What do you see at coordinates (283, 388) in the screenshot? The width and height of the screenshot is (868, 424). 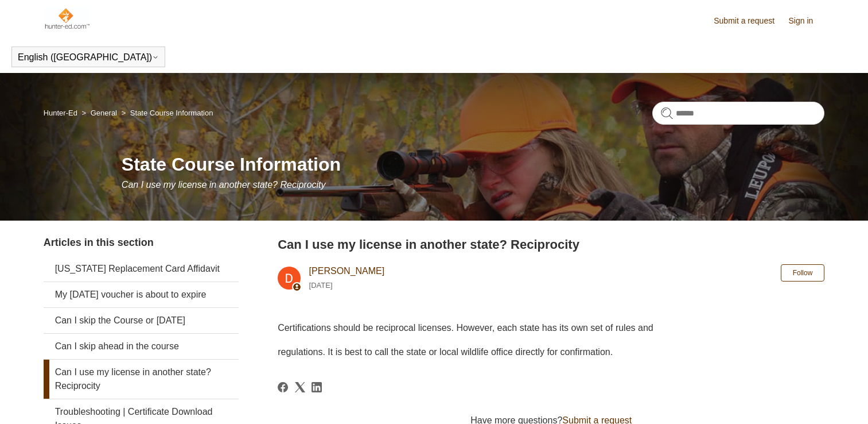 I see `svg: Share this page on Facebook` at bounding box center [283, 388].